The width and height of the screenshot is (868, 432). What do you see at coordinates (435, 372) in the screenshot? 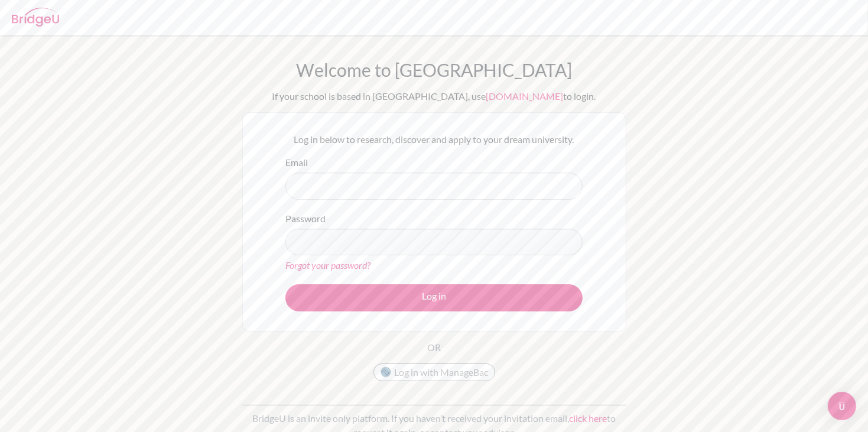
I see `button: Log in with ManageBac` at bounding box center [435, 372].